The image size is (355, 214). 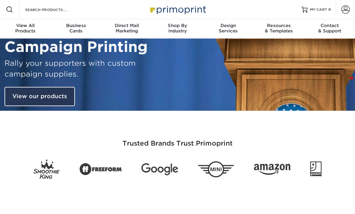 I want to click on div: Industry, so click(x=177, y=28).